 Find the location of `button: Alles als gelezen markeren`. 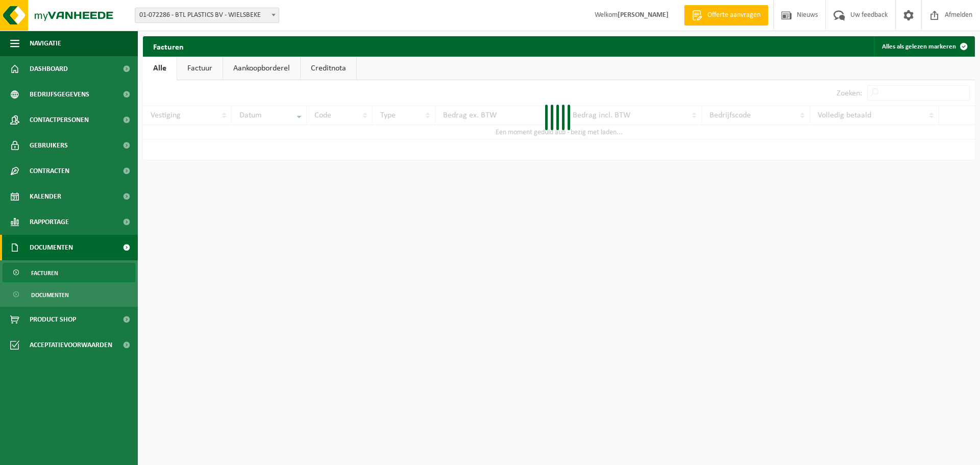

button: Alles als gelezen markeren is located at coordinates (923, 46).